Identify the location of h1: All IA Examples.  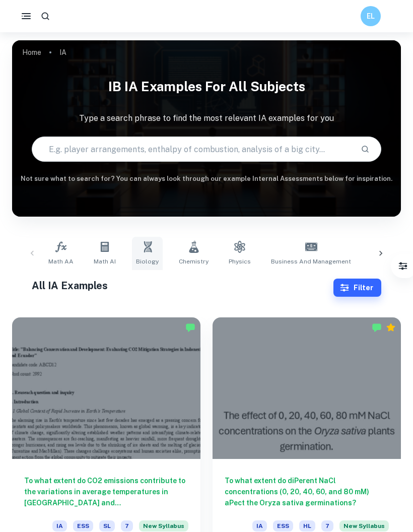
(183, 286).